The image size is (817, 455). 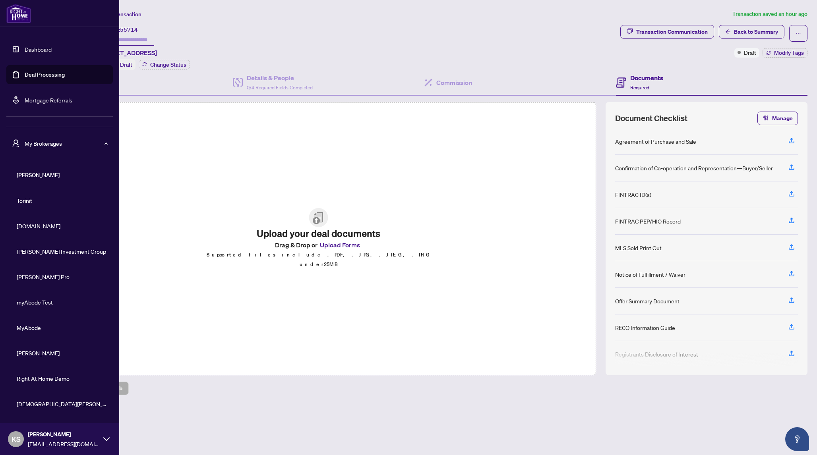 I want to click on div: Registrants Disclosure of Interest, so click(x=657, y=354).